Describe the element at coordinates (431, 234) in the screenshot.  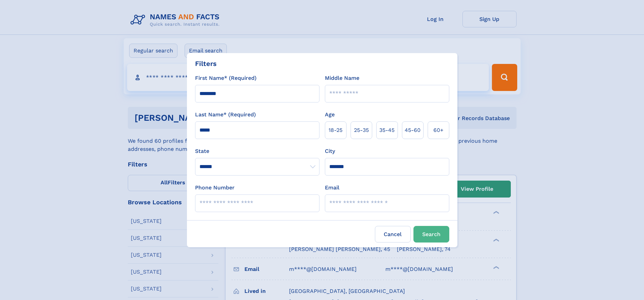
I see `button: Search` at that location.